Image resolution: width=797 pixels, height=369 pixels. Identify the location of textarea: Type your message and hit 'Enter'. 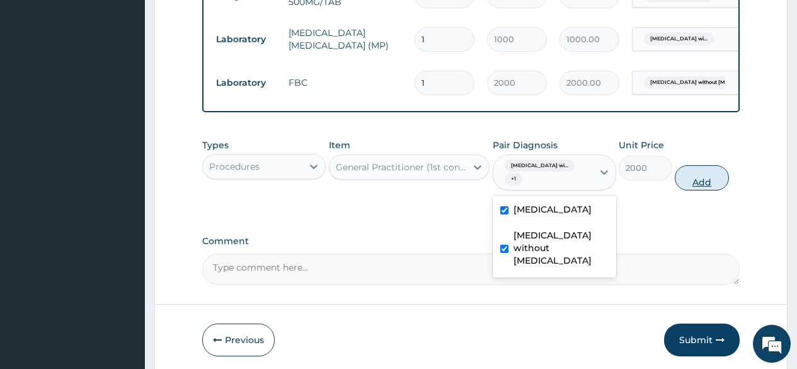
(123, 262).